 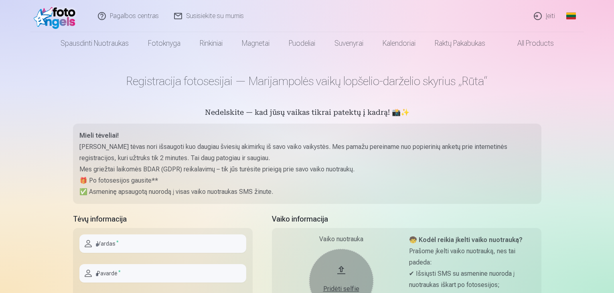 I want to click on strong: Mieli tėveliai!, so click(x=99, y=135).